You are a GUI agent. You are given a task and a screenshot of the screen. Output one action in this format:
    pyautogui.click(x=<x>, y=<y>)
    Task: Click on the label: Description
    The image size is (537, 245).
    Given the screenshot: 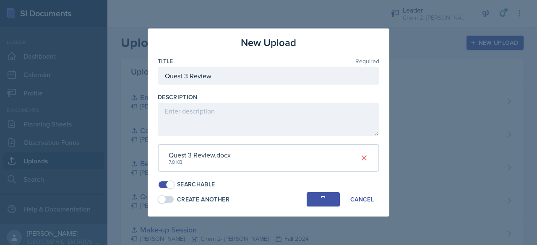 What is the action you would take?
    pyautogui.click(x=177, y=97)
    